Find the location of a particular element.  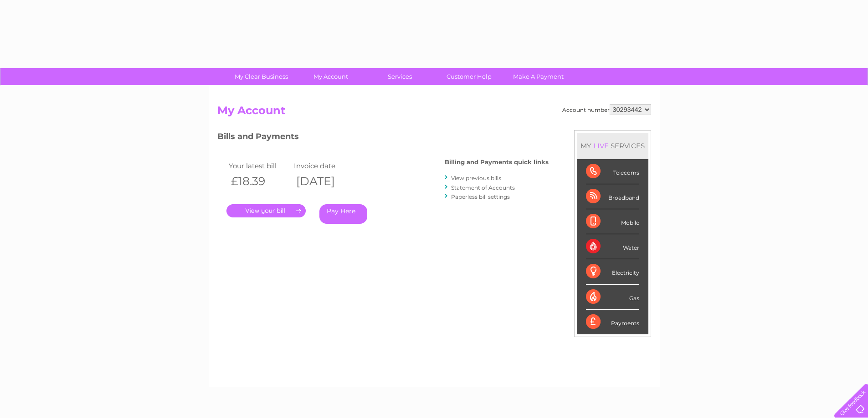

td: Invoice date is located at coordinates (324, 166).